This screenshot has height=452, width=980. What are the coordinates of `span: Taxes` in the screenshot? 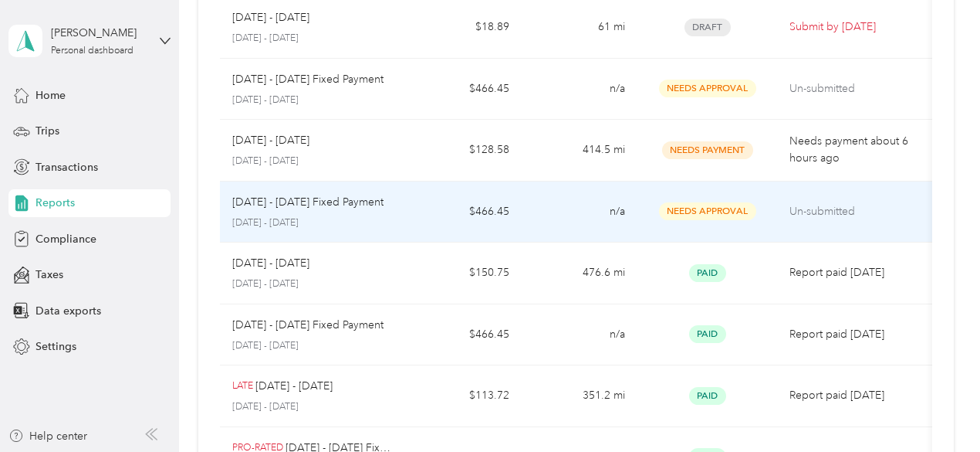 It's located at (50, 274).